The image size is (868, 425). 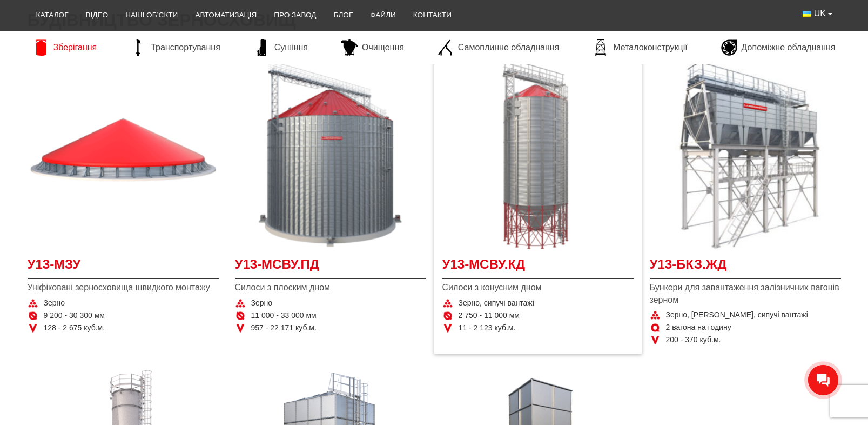 What do you see at coordinates (74, 315) in the screenshot?
I see `span: 9 200 - 30 300 мм` at bounding box center [74, 315].